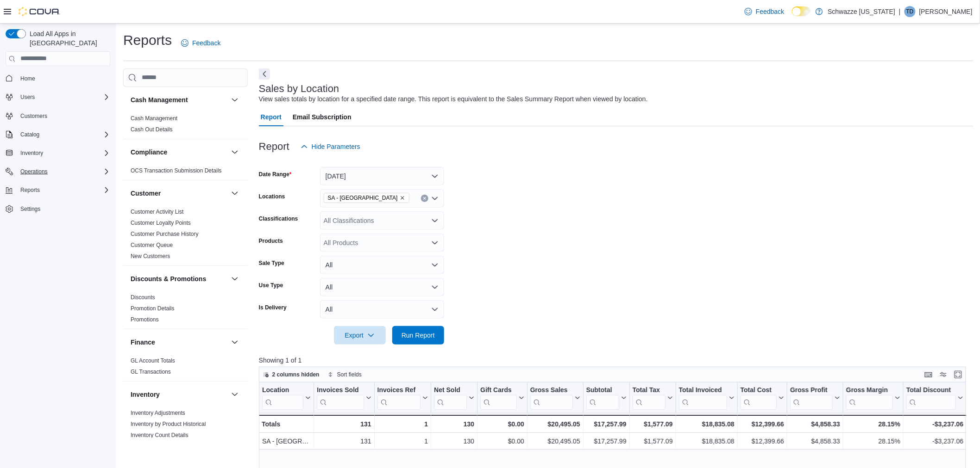  What do you see at coordinates (291, 375) in the screenshot?
I see `button: 2 columns hidden` at bounding box center [291, 375].